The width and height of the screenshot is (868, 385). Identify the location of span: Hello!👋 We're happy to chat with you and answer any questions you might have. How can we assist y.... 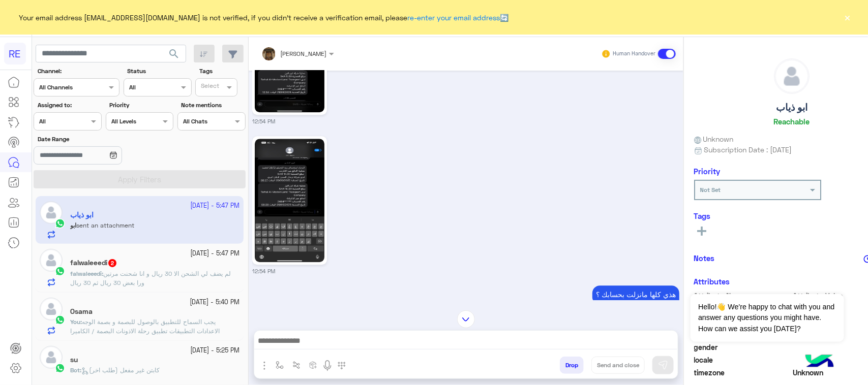
(767, 318).